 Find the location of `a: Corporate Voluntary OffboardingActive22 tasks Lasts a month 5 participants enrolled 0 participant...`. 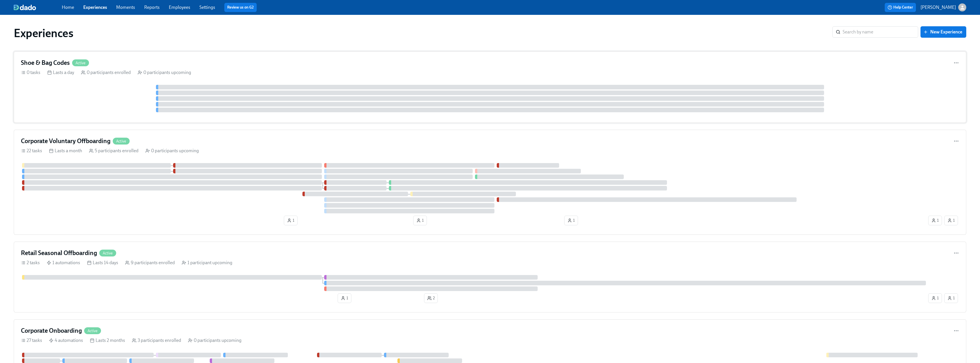

a: Corporate Voluntary OffboardingActive22 tasks Lasts a month 5 participants enrolled 0 participant... is located at coordinates (490, 182).